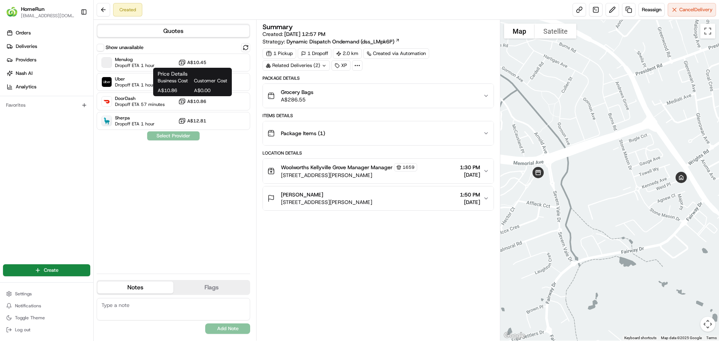  Describe the element at coordinates (378, 153) in the screenshot. I see `div: Location Details` at that location.